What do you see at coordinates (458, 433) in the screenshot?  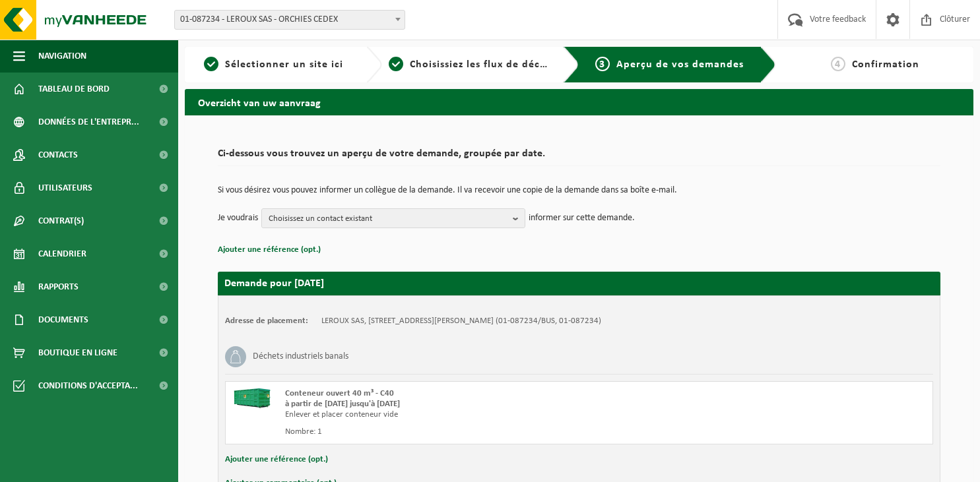 I see `div: Nombre: 1` at bounding box center [458, 433].